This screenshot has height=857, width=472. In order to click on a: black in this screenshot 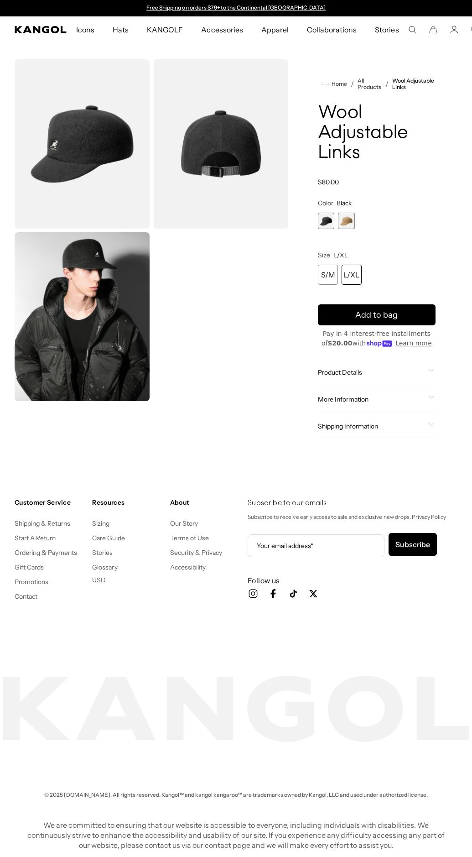, I will do `click(82, 317)`.